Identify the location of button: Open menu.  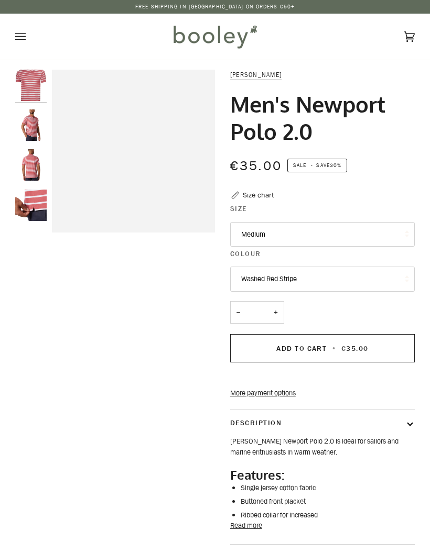
(31, 37).